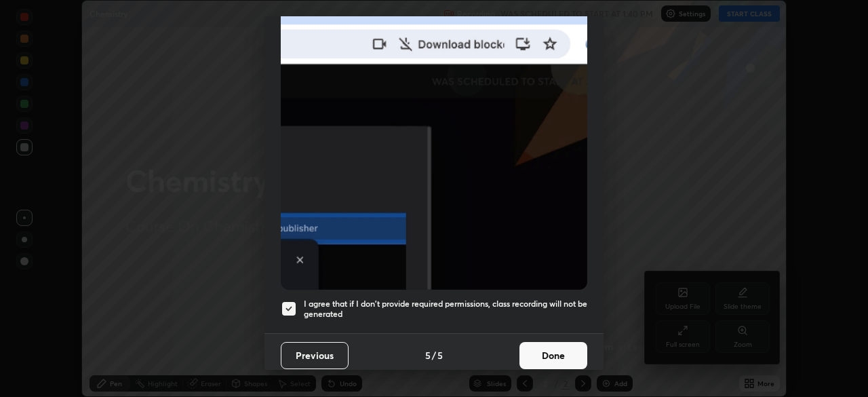 The height and width of the screenshot is (397, 868). What do you see at coordinates (553, 356) in the screenshot?
I see `button: Done` at bounding box center [553, 356].